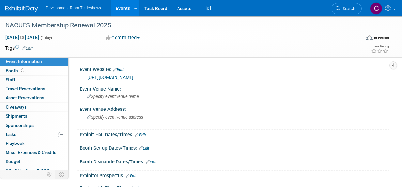  I want to click on span: to, so click(22, 37).